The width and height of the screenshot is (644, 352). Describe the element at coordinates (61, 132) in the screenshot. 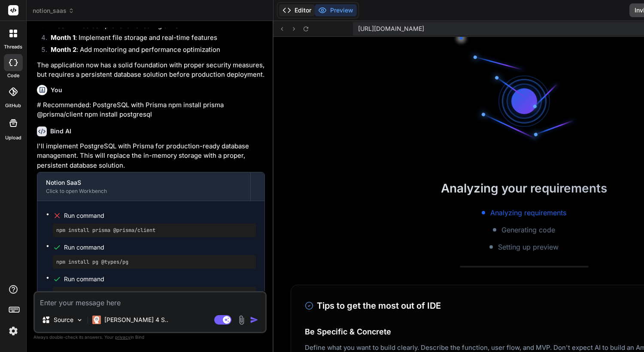

I see `h6: Bind AI` at that location.